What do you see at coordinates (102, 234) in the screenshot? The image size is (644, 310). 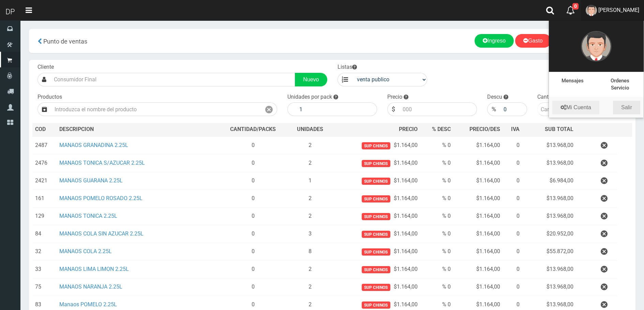 I see `a: MANAOS COLA SIN AZUCAR 2.25L` at bounding box center [102, 234].